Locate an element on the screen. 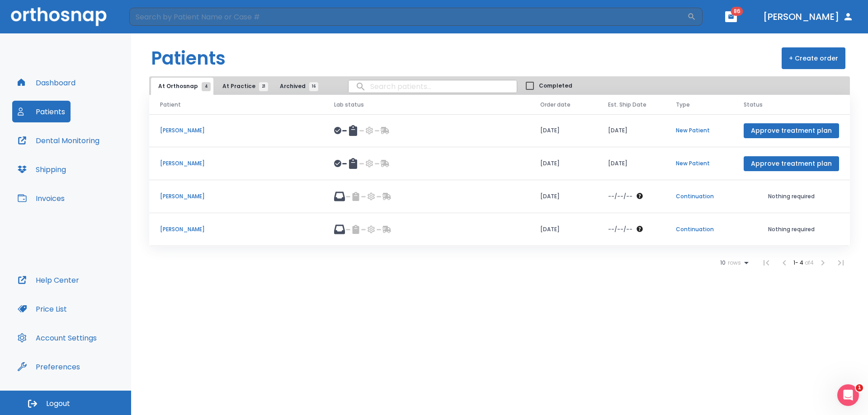  span: 1 - 4 is located at coordinates (799, 263).